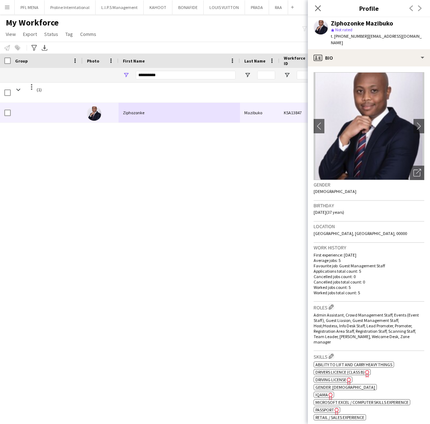 This screenshot has width=430, height=424. I want to click on a: Tag, so click(69, 34).